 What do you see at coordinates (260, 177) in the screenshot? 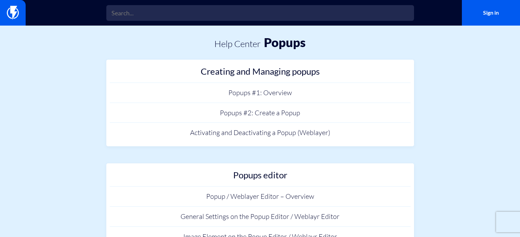
I see `a: Popups editor` at bounding box center [260, 177].